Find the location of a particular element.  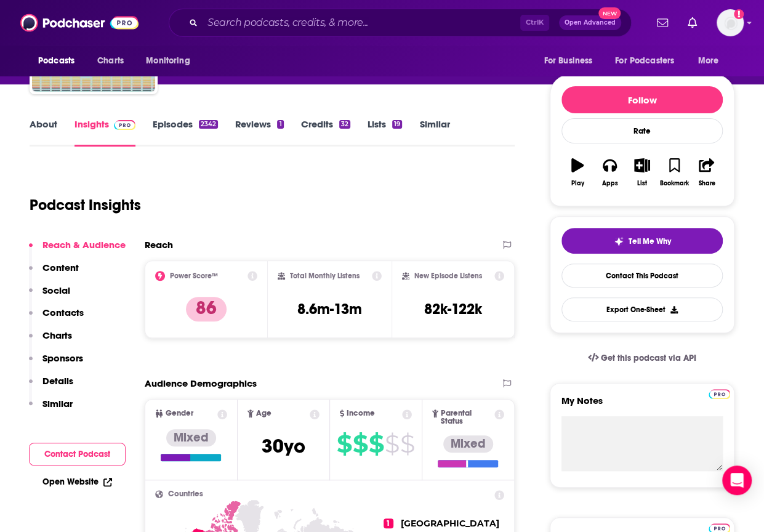

a: About is located at coordinates (43, 133).